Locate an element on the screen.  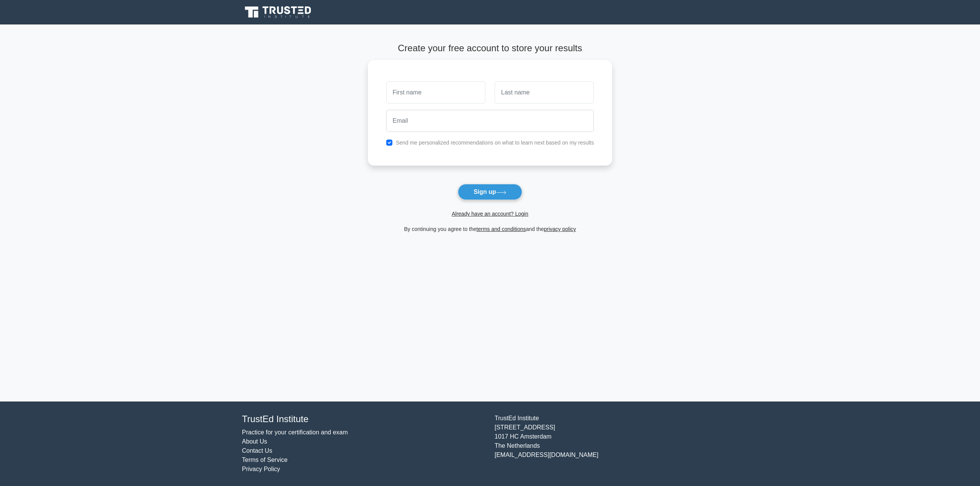
h4: TrustEd Institute is located at coordinates (364, 419).